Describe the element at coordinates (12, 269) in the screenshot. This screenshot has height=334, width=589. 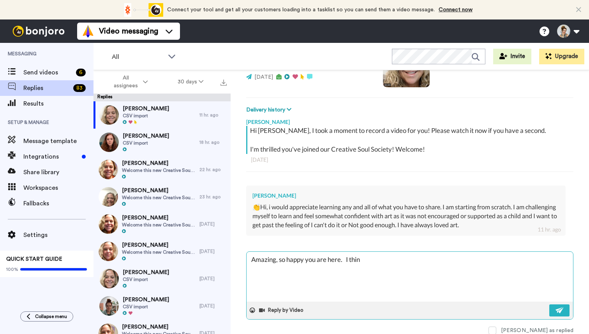
I see `span: 100%` at that location.